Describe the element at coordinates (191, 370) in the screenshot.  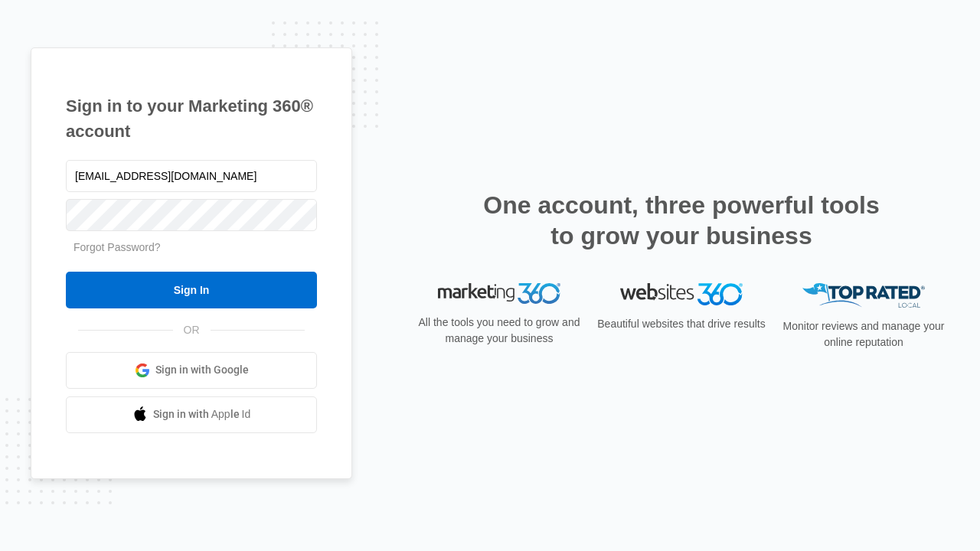
I see `a: Sign in with Google` at that location.